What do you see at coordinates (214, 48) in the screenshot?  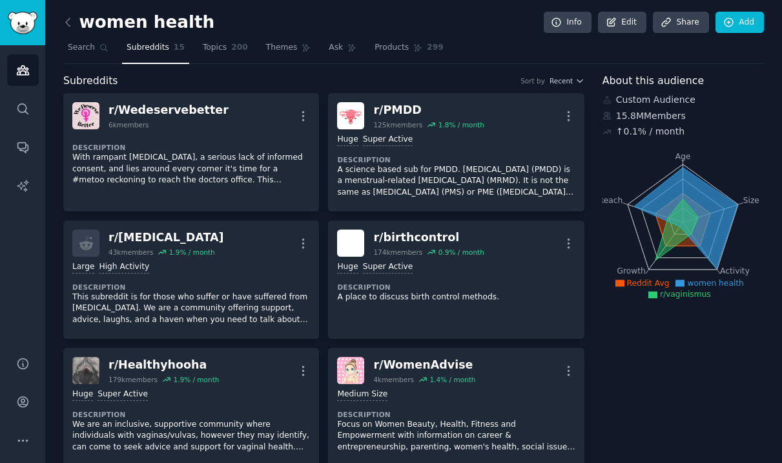 I see `span: Topics` at bounding box center [214, 48].